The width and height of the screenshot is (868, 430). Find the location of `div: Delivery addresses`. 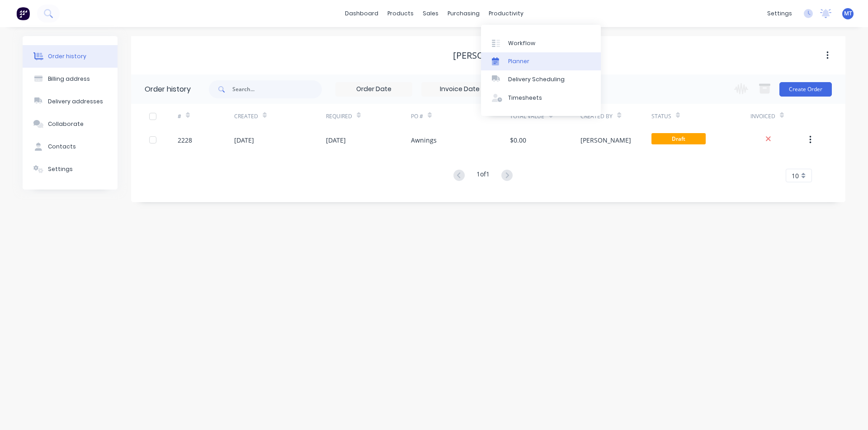

div: Delivery addresses is located at coordinates (75, 102).